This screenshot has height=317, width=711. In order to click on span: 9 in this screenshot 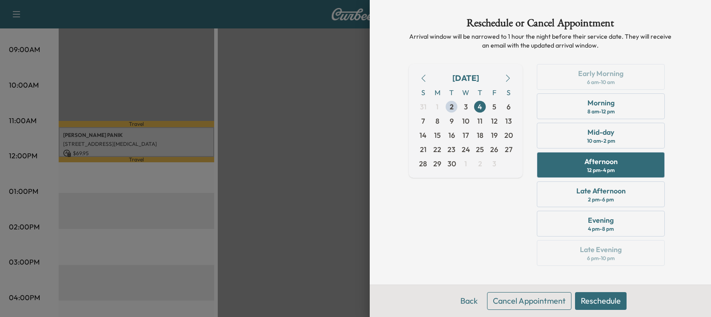, I will do `click(451, 121)`.